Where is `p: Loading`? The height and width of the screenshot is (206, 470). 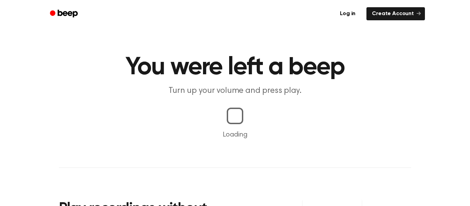
p: Loading is located at coordinates (235, 135).